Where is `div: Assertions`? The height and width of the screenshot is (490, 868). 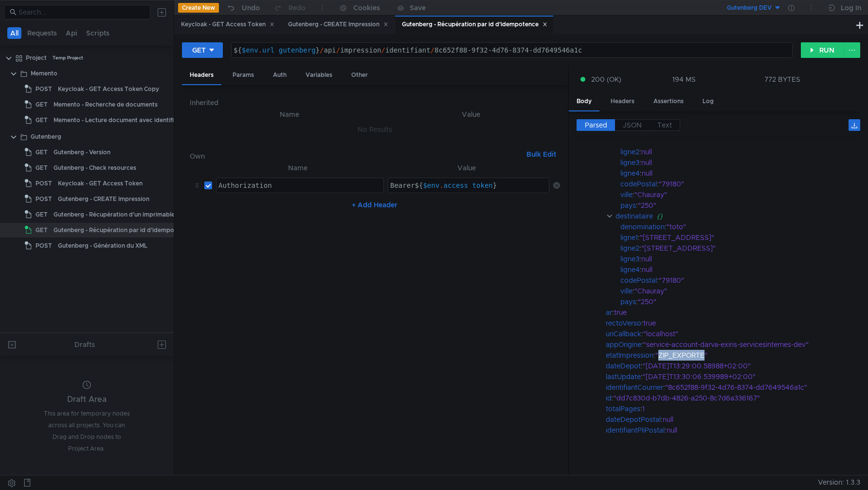 div: Assertions is located at coordinates (669, 101).